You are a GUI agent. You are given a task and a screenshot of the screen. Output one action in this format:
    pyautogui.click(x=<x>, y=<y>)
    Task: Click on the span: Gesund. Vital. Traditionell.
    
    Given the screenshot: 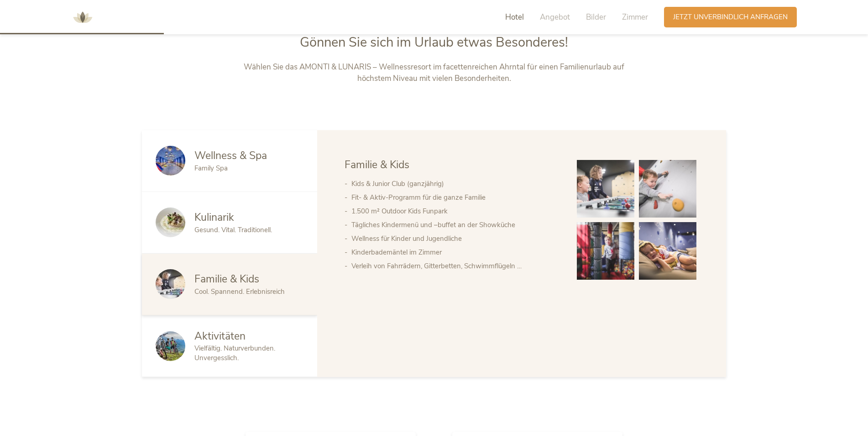 What is the action you would take?
    pyautogui.click(x=234, y=229)
    